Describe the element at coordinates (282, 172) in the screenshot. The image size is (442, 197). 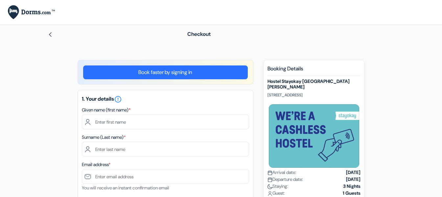
I see `span: Arrival date:` at that location.